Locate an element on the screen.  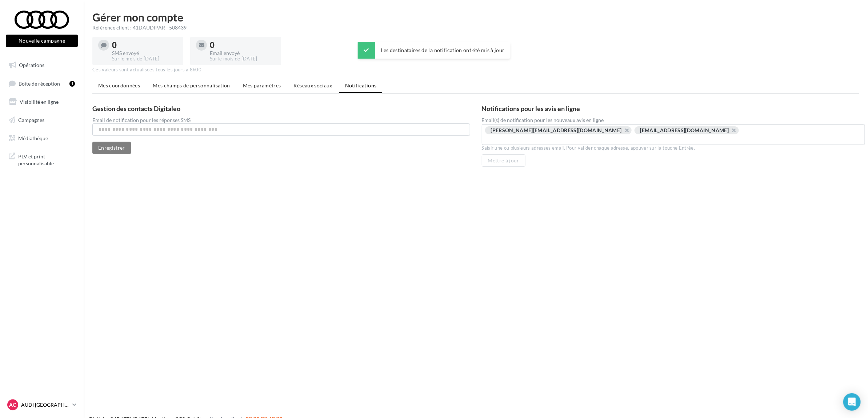
div: Open Intercom Messenger is located at coordinates (853, 402).